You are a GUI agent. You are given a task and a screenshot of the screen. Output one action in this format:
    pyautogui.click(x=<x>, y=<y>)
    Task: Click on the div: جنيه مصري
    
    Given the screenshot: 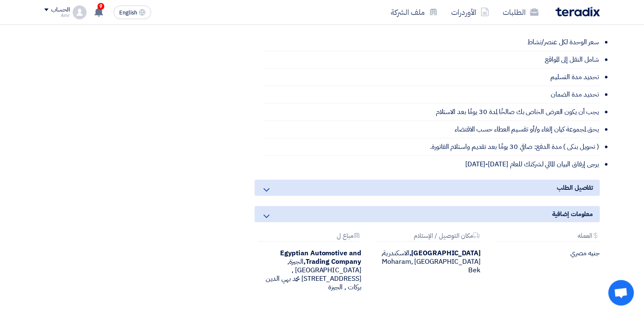 What is the action you would take?
    pyautogui.click(x=547, y=253)
    